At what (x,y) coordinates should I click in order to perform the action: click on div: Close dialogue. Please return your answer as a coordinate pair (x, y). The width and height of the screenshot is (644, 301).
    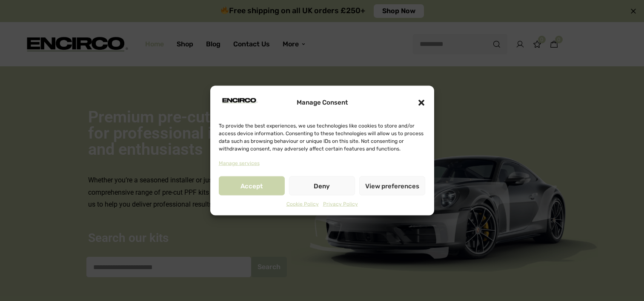
    Looking at the image, I should click on (421, 102).